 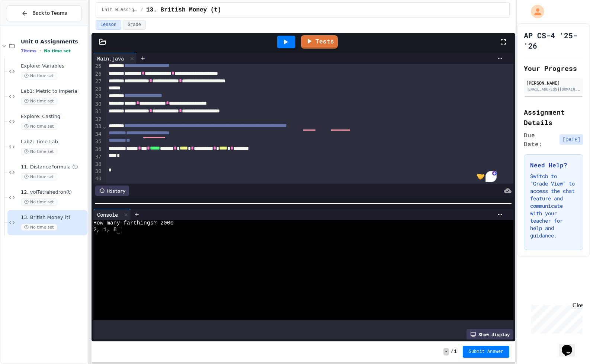 What do you see at coordinates (98, 157) in the screenshot?
I see `div: 37` at bounding box center [98, 157].